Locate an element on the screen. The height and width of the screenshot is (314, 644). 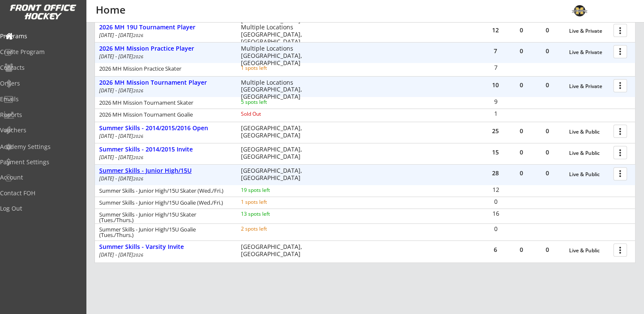
div: Summer Skills - 2014/2015 Invite is located at coordinates (166, 149).